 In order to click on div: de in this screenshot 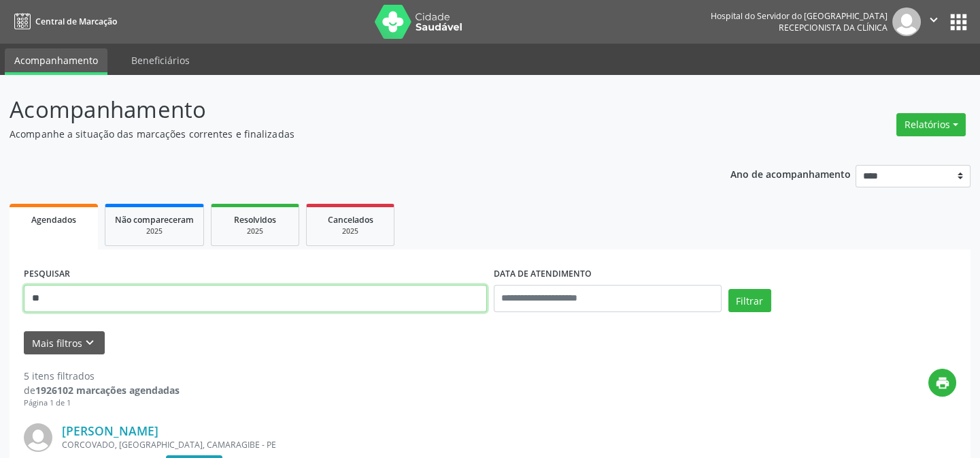, I will do `click(101, 389)`.